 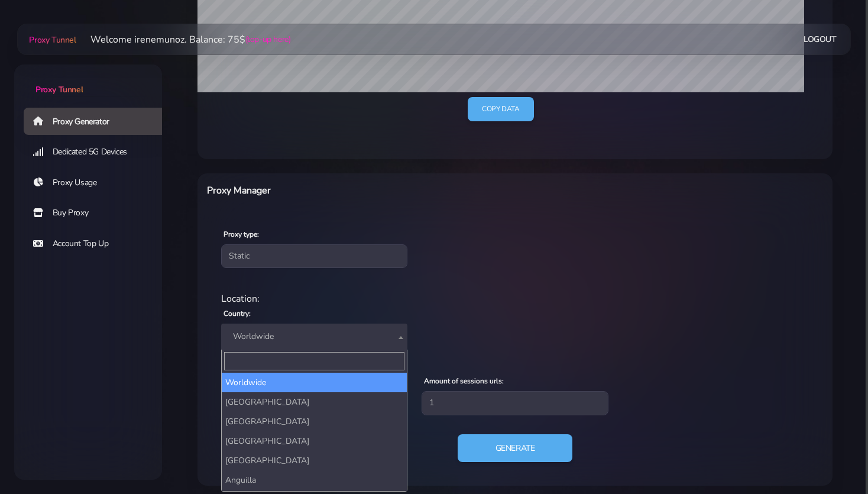 What do you see at coordinates (820, 39) in the screenshot?
I see `a: Logout` at bounding box center [820, 39].